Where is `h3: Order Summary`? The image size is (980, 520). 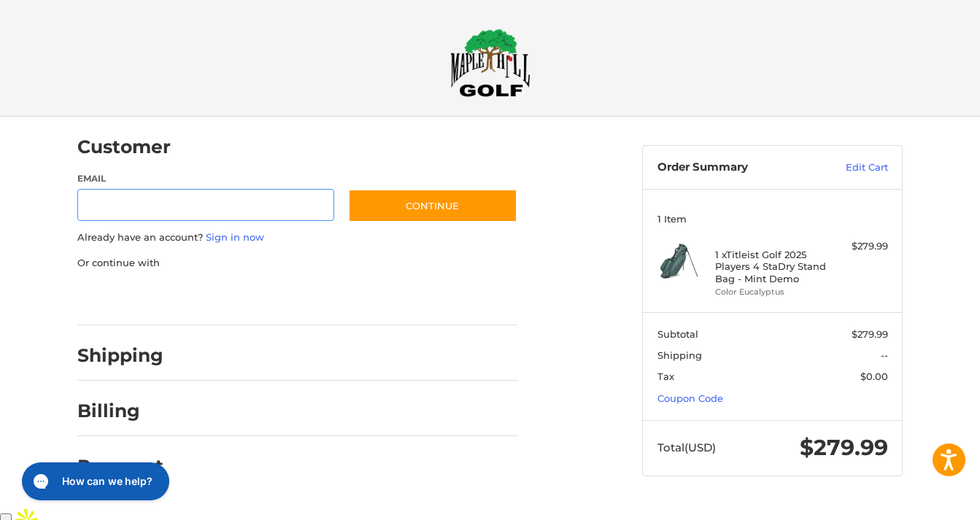
h3: Order Summary is located at coordinates (735, 168).